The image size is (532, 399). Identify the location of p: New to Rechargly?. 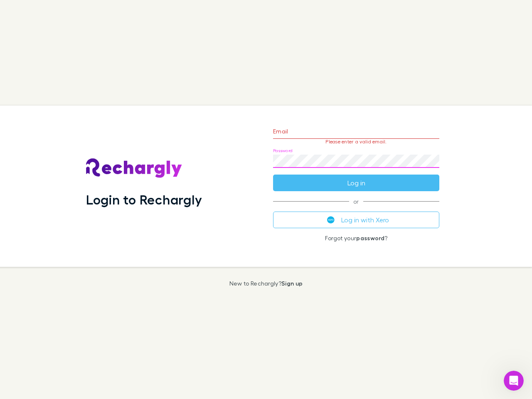
(266, 283).